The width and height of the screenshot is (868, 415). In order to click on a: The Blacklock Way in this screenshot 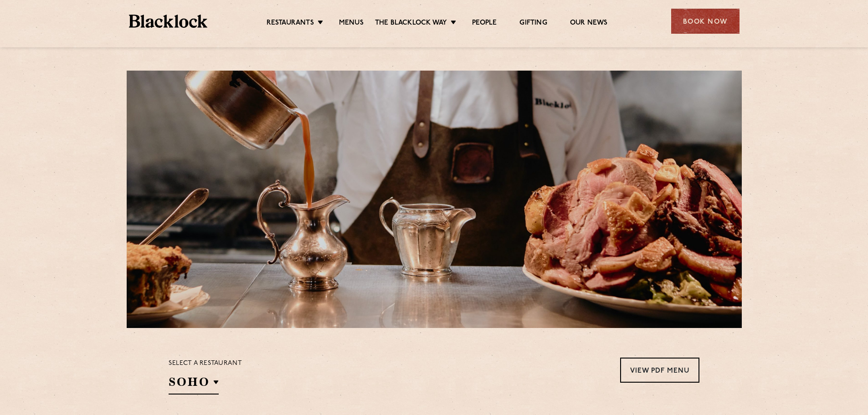, I will do `click(411, 24)`.